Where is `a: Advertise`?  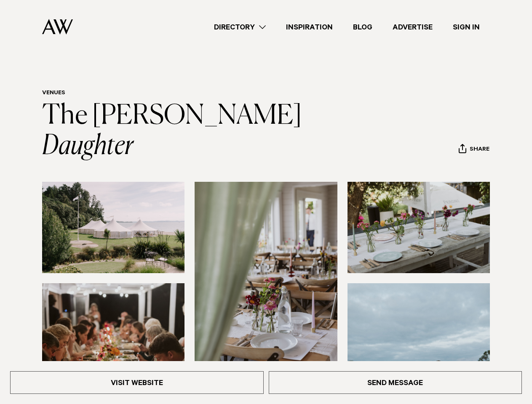 a: Advertise is located at coordinates (412, 27).